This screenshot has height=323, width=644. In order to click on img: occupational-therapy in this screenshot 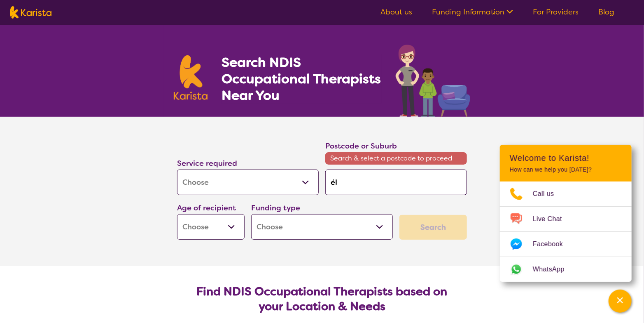, I will do `click(433, 80)`.